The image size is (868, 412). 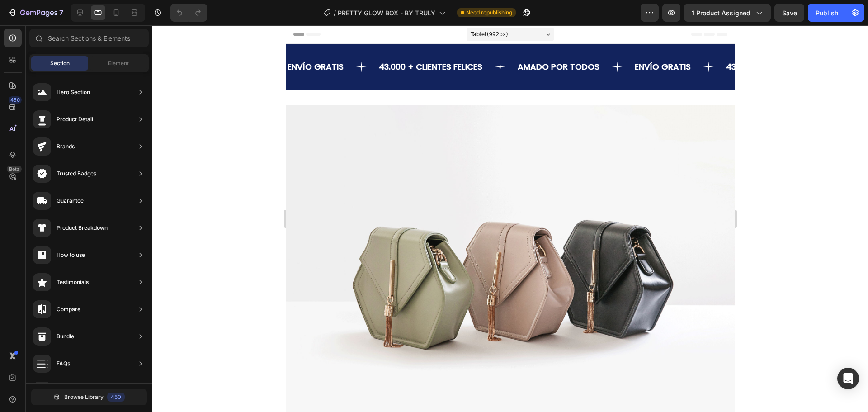 What do you see at coordinates (35, 12) in the screenshot?
I see `button: 7` at bounding box center [35, 12].